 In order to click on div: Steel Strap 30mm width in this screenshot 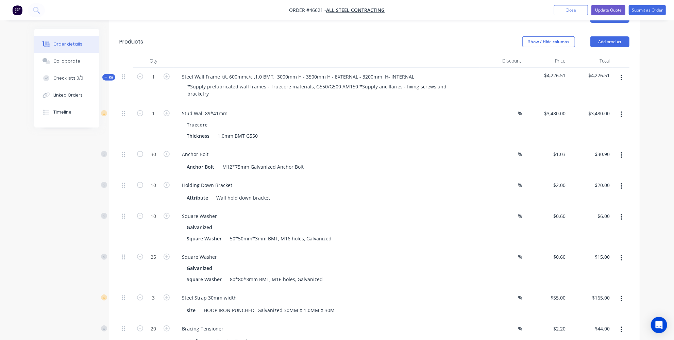, I will do `click(209, 298)`.